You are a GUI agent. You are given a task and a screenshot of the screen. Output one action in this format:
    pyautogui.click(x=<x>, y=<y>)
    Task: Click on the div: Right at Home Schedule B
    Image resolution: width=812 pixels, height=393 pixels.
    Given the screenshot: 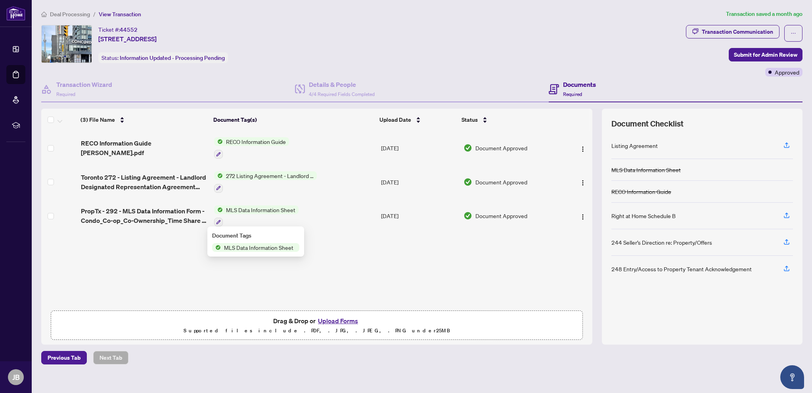 What is the action you would take?
    pyautogui.click(x=644, y=216)
    